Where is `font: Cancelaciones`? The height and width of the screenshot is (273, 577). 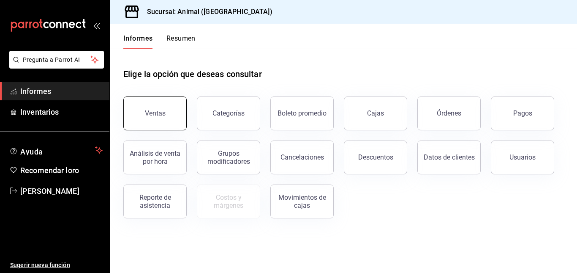 font: Cancelaciones is located at coordinates (302, 157).